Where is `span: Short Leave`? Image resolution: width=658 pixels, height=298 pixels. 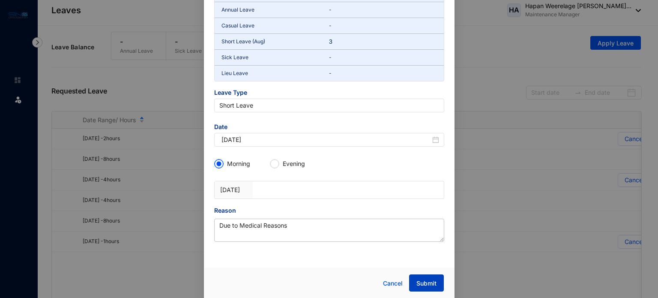
span: Short Leave is located at coordinates (329, 105).